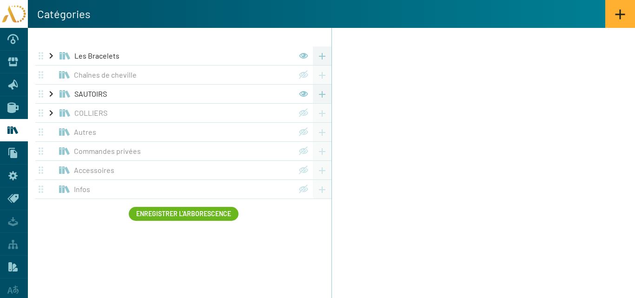 This screenshot has height=298, width=635. Describe the element at coordinates (105, 74) in the screenshot. I see `span: Chaînes de cheville` at that location.